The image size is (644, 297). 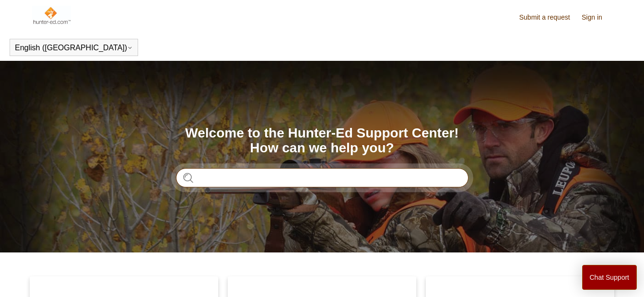 What do you see at coordinates (596, 17) in the screenshot?
I see `a: Sign in` at bounding box center [596, 17].